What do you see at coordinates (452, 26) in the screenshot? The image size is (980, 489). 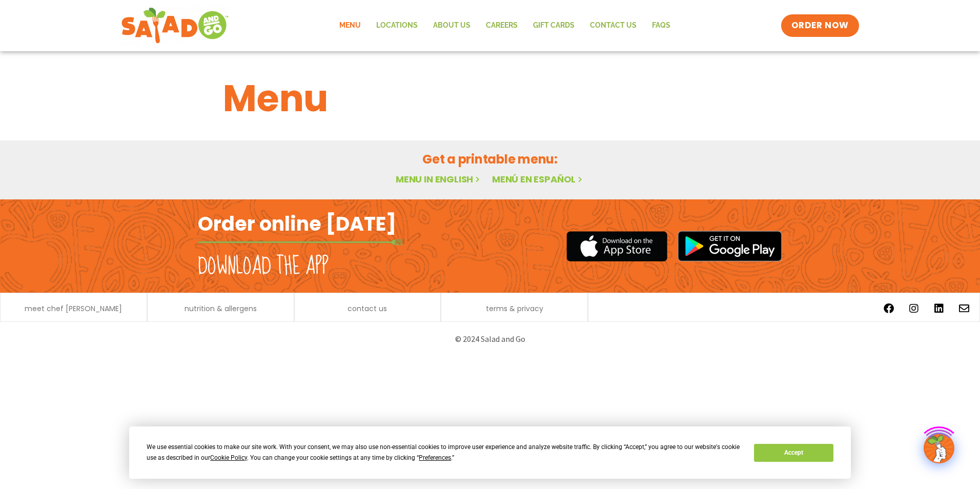 I see `a: About Us` at bounding box center [452, 26].